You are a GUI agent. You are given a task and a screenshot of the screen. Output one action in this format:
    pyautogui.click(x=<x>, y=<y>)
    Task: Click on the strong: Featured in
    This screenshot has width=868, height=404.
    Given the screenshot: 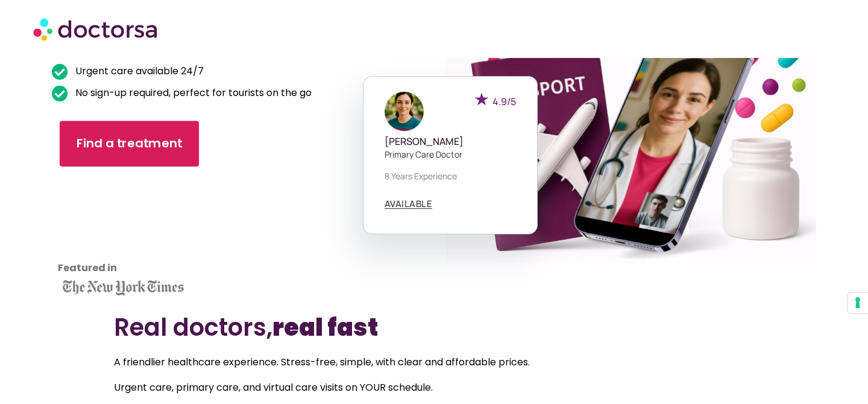 What is the action you would take?
    pyautogui.click(x=88, y=267)
    